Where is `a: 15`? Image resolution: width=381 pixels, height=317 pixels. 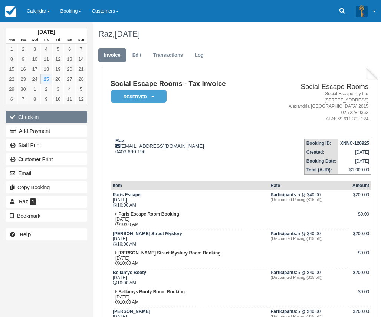 a: 15 is located at coordinates (11, 69).